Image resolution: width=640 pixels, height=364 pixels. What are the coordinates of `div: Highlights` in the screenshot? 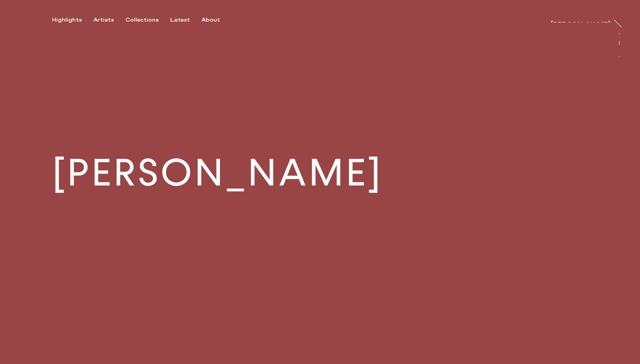 It's located at (67, 20).